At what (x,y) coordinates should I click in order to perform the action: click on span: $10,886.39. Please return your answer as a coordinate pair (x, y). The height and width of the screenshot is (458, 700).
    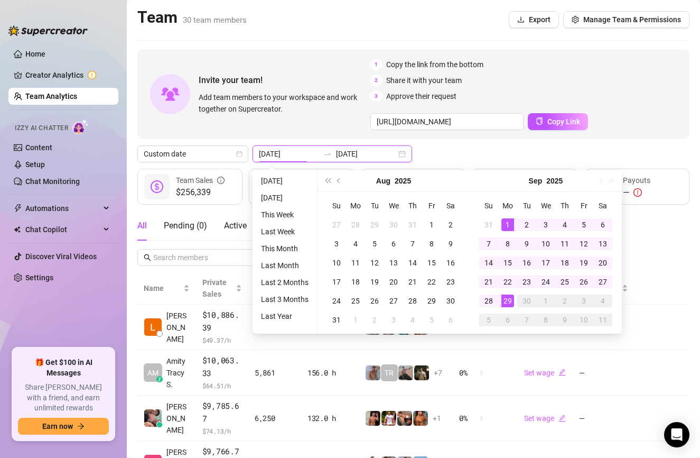
    Looking at the image, I should click on (222, 321).